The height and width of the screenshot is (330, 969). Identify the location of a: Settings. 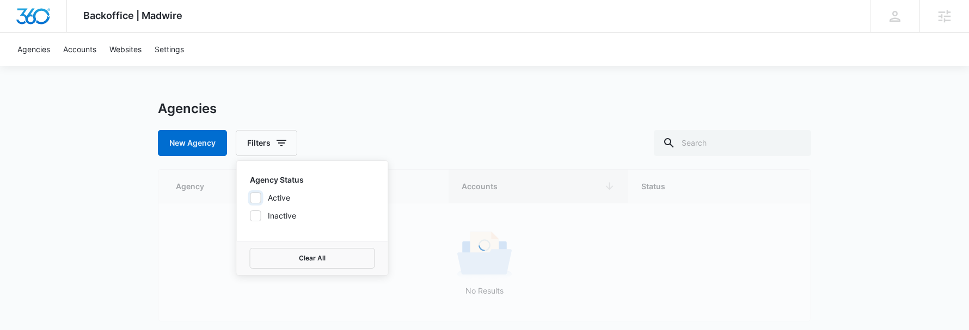
(169, 49).